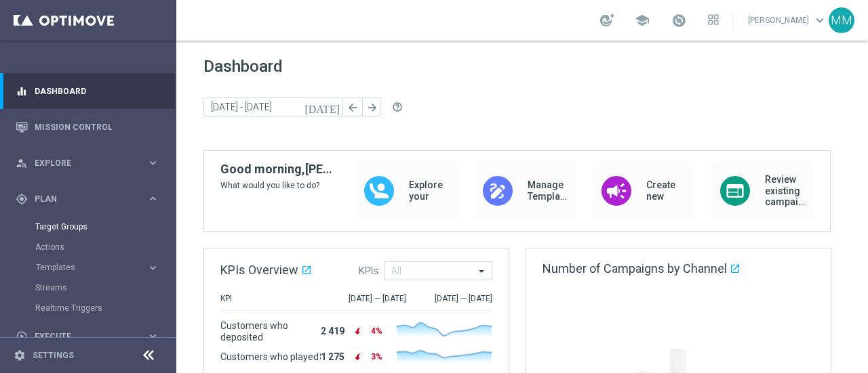  What do you see at coordinates (88, 337) in the screenshot?
I see `button: play_circle_outline Execute keyboard_arrow_right` at bounding box center [88, 337].